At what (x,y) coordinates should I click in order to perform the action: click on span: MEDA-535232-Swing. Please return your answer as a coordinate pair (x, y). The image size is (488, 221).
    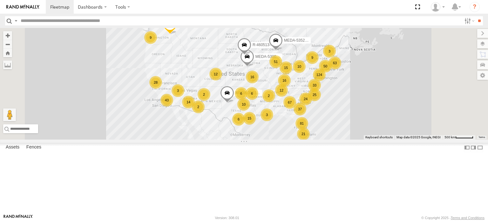
    Looking at the image, I should click on (302, 40).